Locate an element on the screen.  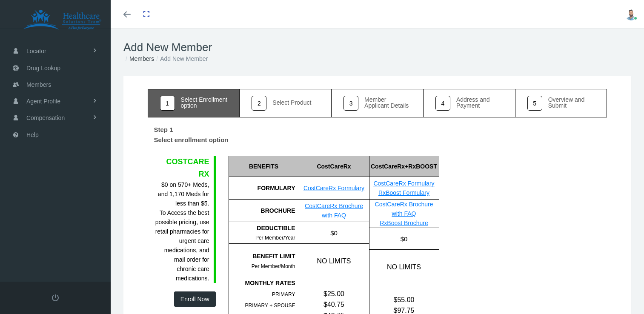
span: Agent Profile is located at coordinates (44, 102).